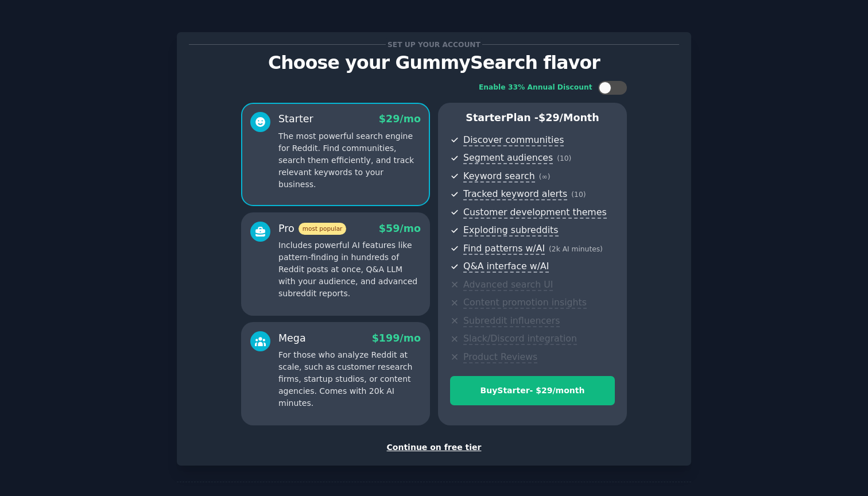  What do you see at coordinates (510, 230) in the screenshot?
I see `span: Exploding subreddits` at bounding box center [510, 230].